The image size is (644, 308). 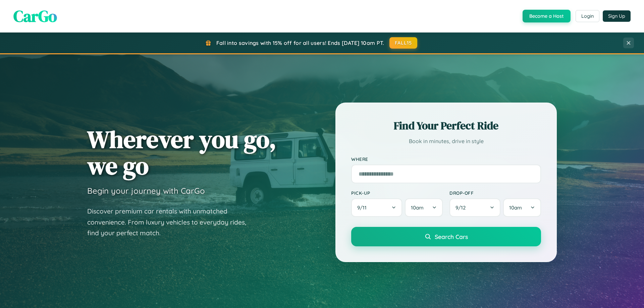 I want to click on p: Discover premium car rentals with unmatched convenience. From luxury vehicles to everyday rides, ..., so click(x=171, y=222).